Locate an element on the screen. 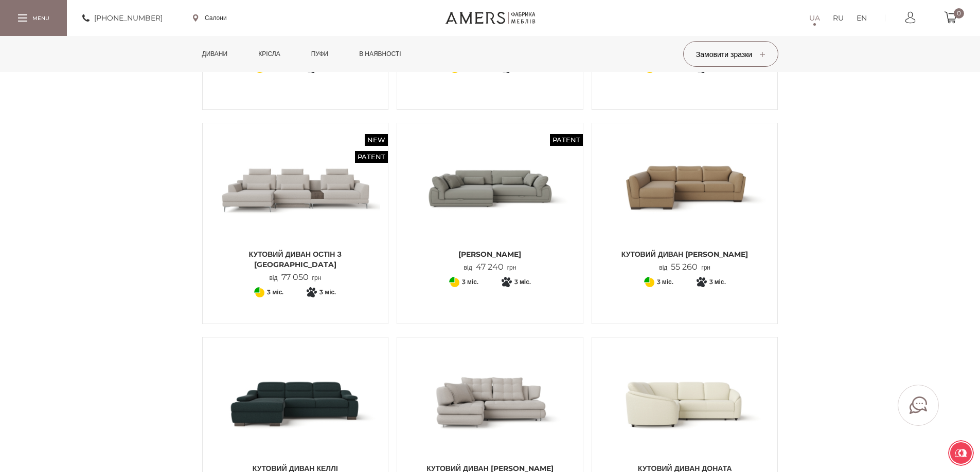 The height and width of the screenshot is (472, 980). a: Салони is located at coordinates (209, 18).